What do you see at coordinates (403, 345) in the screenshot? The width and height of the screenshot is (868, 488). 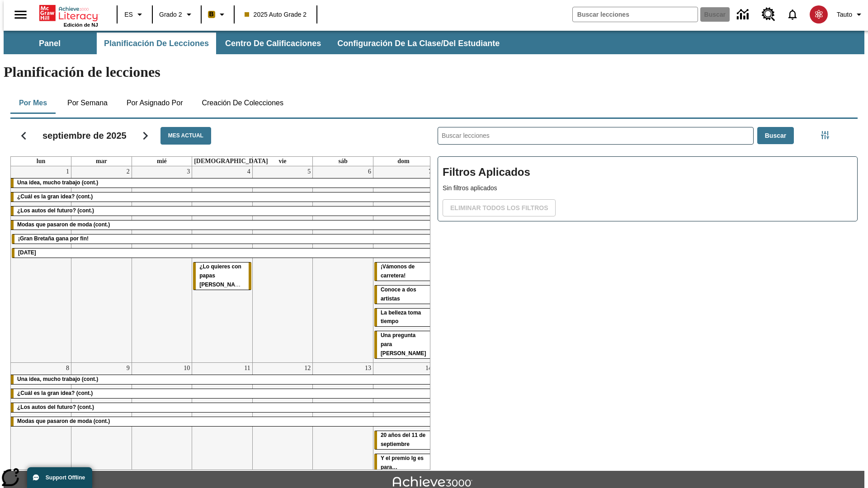 I see `div: Una pregunta para Joplin` at bounding box center [403, 345].